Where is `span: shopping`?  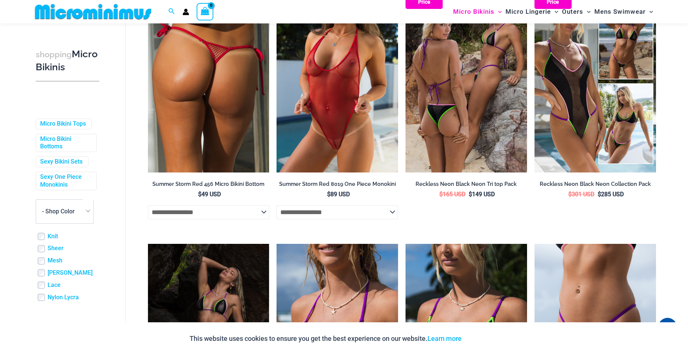 span: shopping is located at coordinates (54, 54).